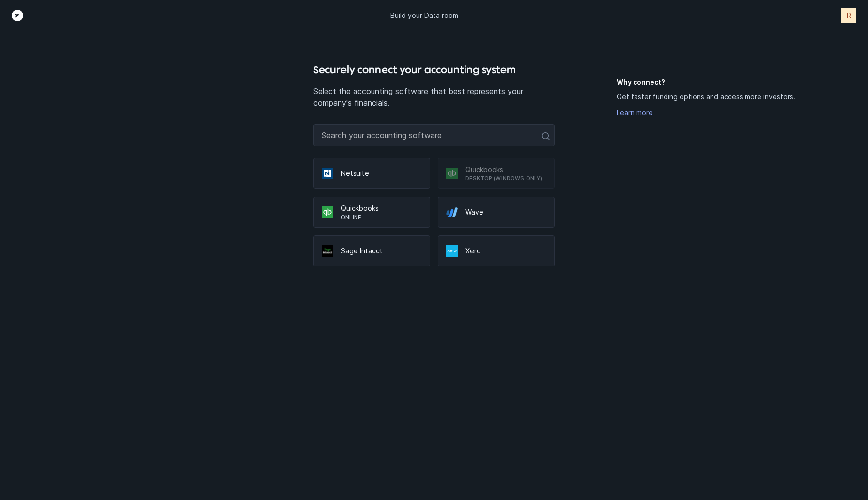 The image size is (868, 500). Describe the element at coordinates (434, 70) in the screenshot. I see `h4: Securely connect your accounting system` at that location.